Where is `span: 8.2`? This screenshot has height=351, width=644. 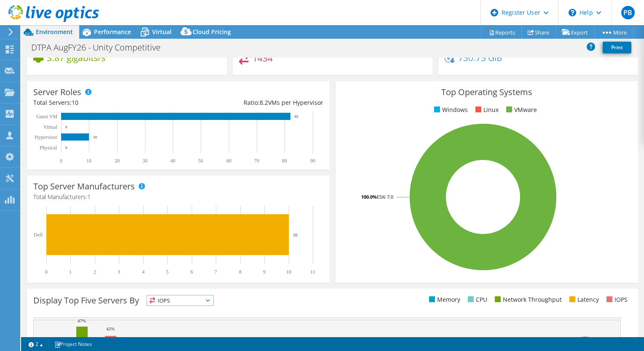
span: 8.2 is located at coordinates (264, 102).